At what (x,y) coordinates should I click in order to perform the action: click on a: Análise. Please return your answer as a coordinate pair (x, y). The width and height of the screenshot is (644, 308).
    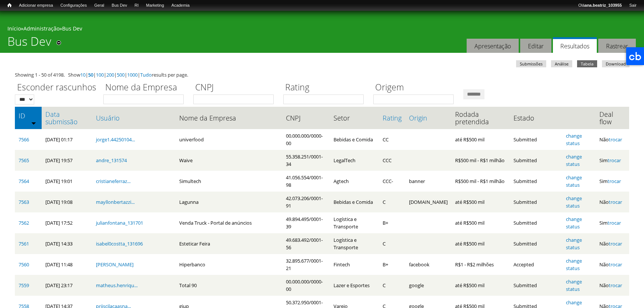
    Looking at the image, I should click on (561, 64).